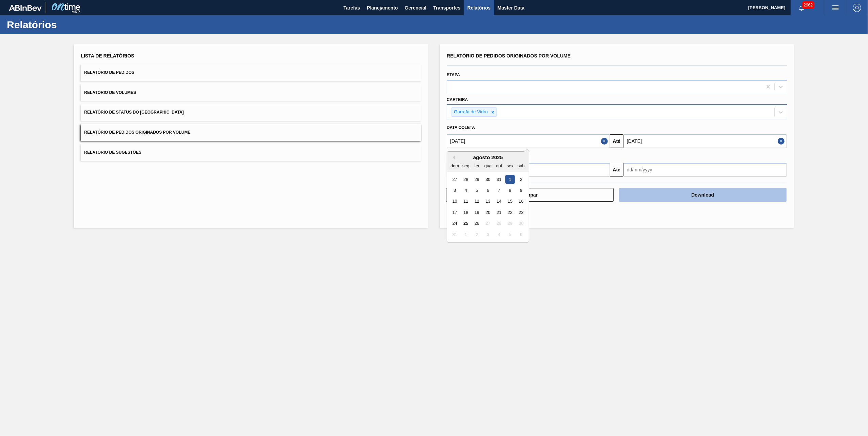 This screenshot has height=436, width=868. Describe the element at coordinates (454, 165) in the screenshot. I see `div: dom` at that location.